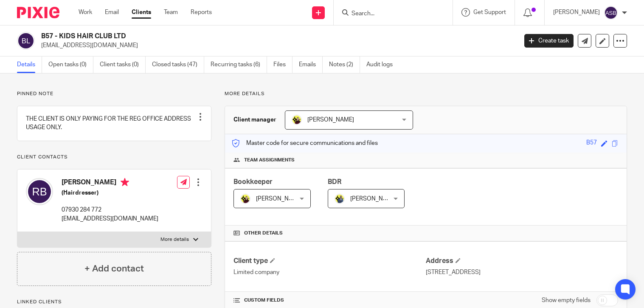  What do you see at coordinates (311, 65) in the screenshot?
I see `a: Emails` at bounding box center [311, 65].